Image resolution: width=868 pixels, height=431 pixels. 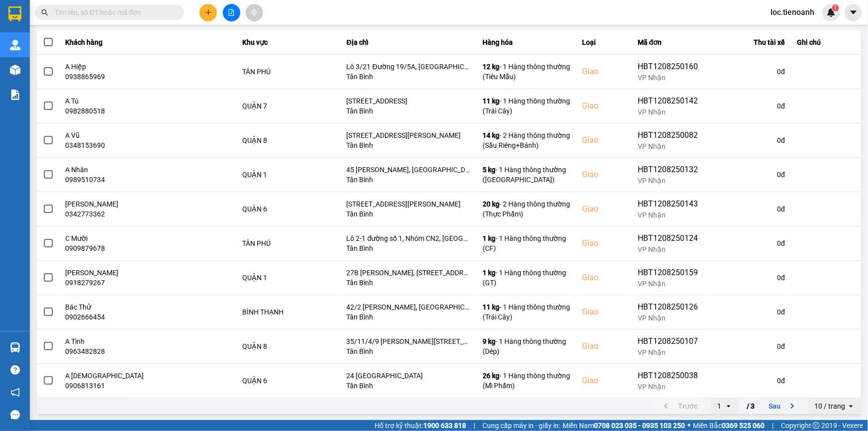 I want to click on div: HBT1208250107, so click(x=669, y=341).